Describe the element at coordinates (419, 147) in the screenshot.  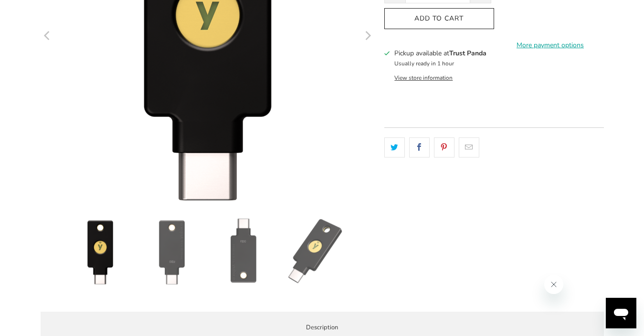
I see `a: Share this on Facebook` at that location.